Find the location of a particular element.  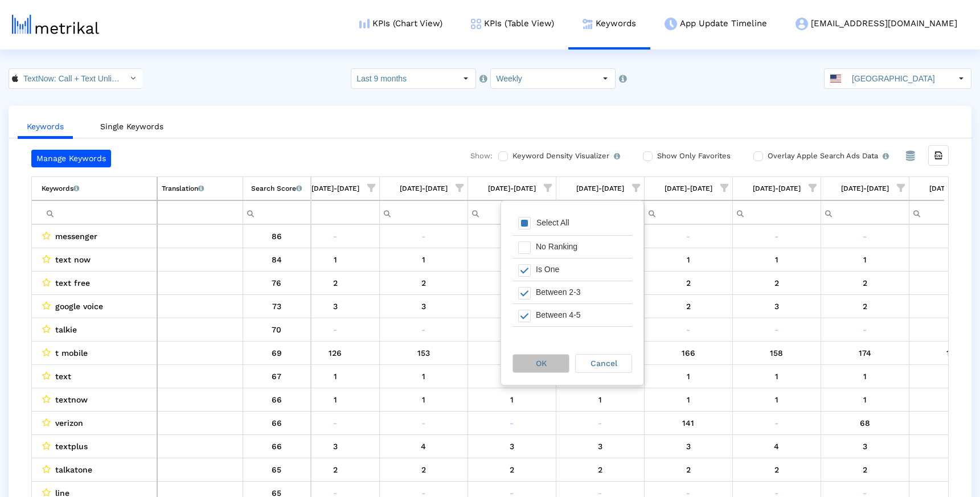

td: Column 03/02/25-03/08/25 is located at coordinates (335, 188).